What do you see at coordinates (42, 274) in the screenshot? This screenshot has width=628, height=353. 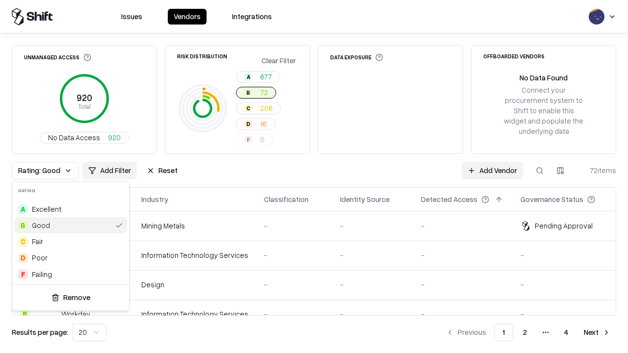 I see `div: Failing` at bounding box center [42, 274].